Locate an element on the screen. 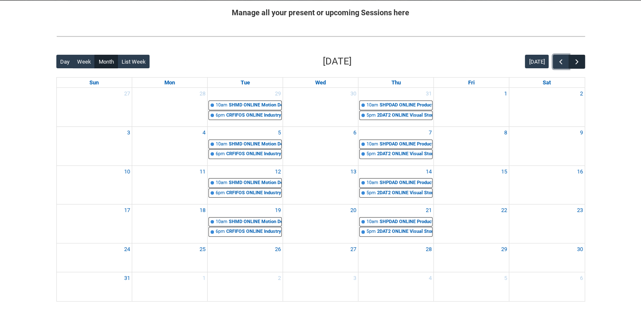 This screenshot has height=313, width=641. td: Go to September 1, 2025 is located at coordinates (170, 286).